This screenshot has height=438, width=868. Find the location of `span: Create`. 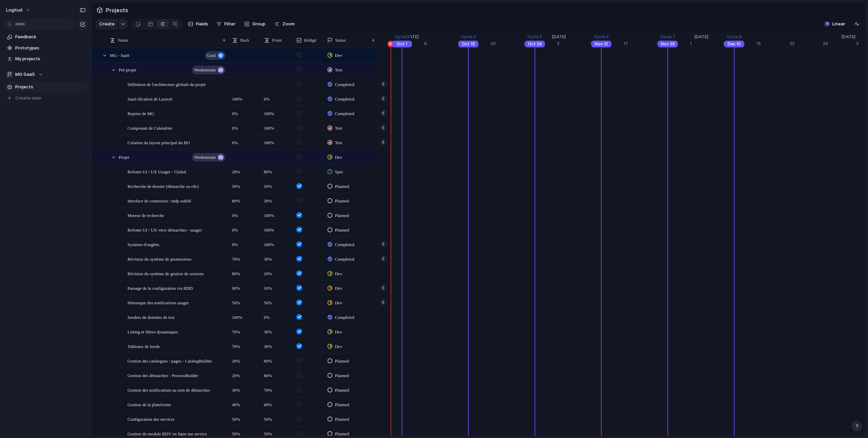

span: Create is located at coordinates (107, 24).